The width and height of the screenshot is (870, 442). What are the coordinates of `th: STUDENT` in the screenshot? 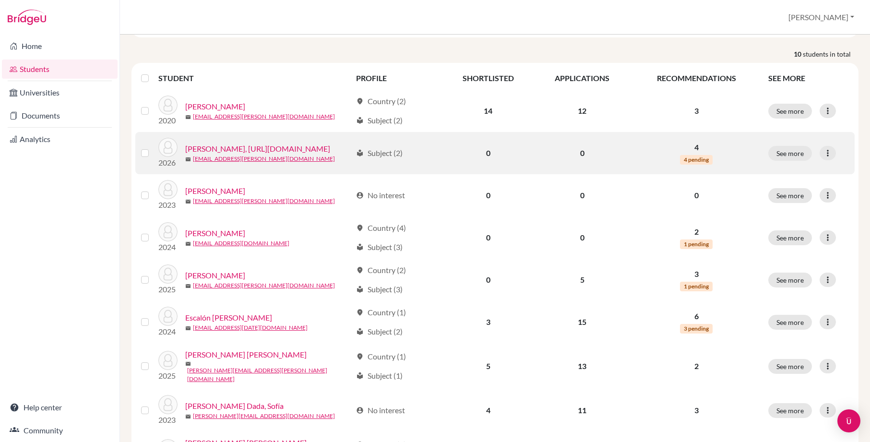 It's located at (254, 78).